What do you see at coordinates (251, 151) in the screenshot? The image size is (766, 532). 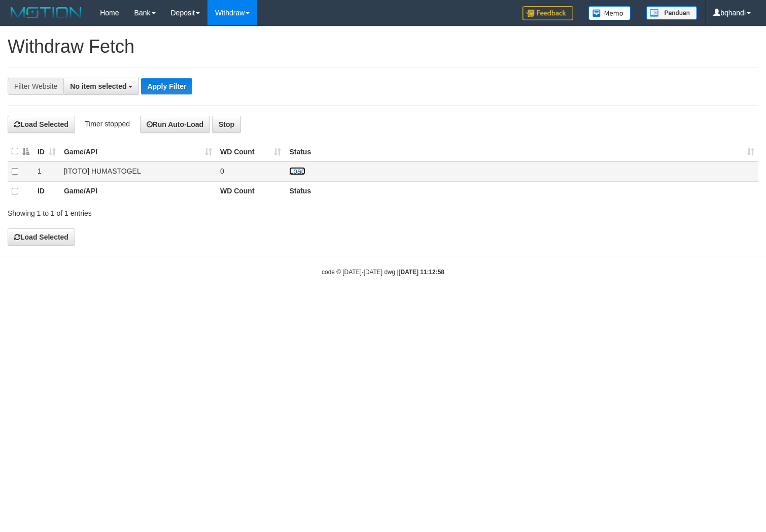 I see `th: WD Count: activate to sort column ascending` at bounding box center [251, 151].